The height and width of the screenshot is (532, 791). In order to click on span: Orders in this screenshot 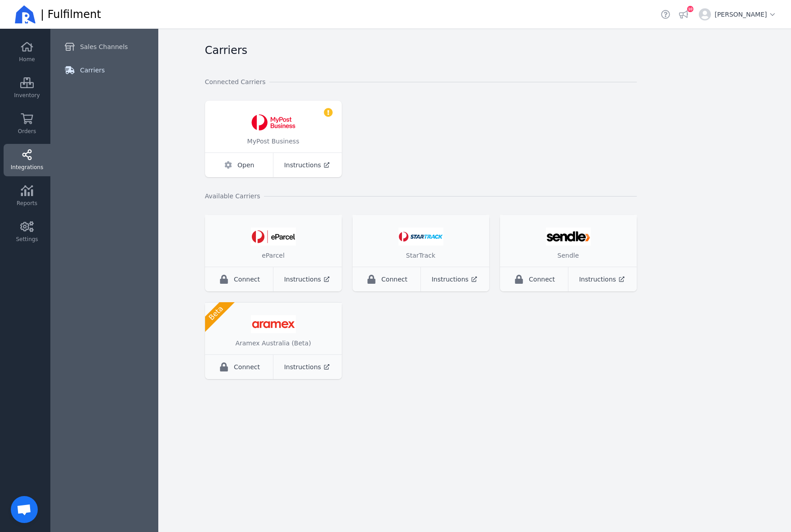, I will do `click(27, 131)`.